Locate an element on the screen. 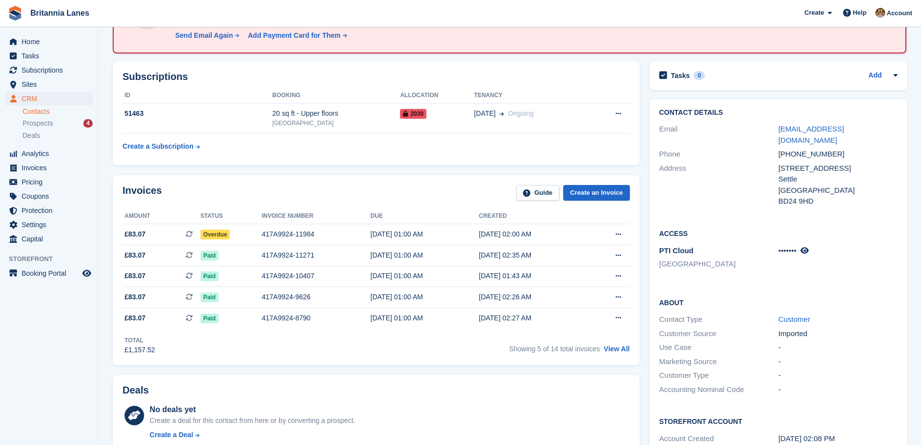 The image size is (921, 445). h2: Subscriptions is located at coordinates (376, 76).